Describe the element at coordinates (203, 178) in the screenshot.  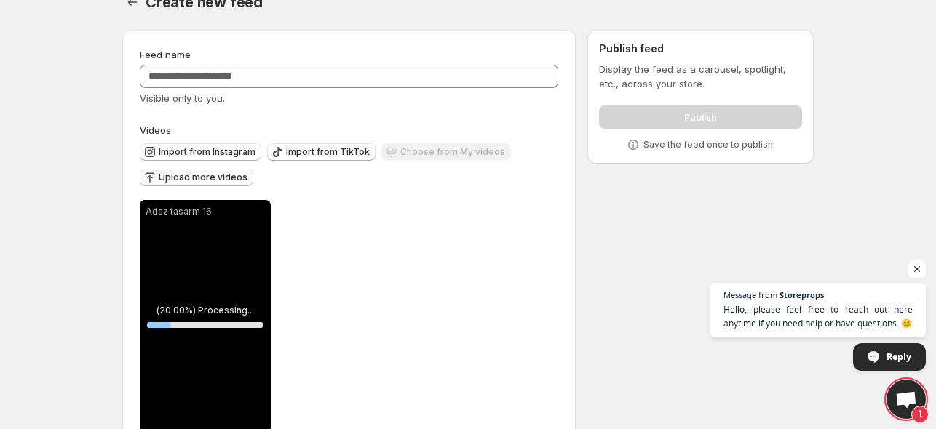
I see `span: Upload more videos` at that location.